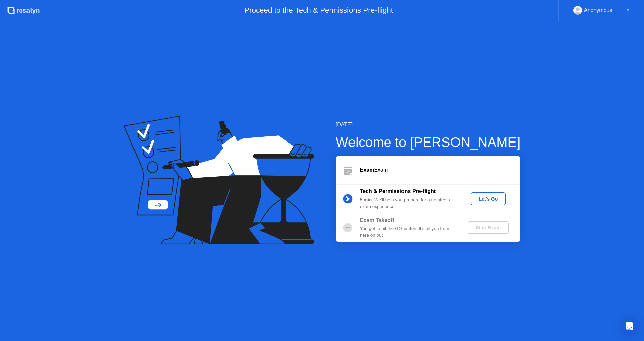  I want to click on div: Anonymous, so click(598, 10).